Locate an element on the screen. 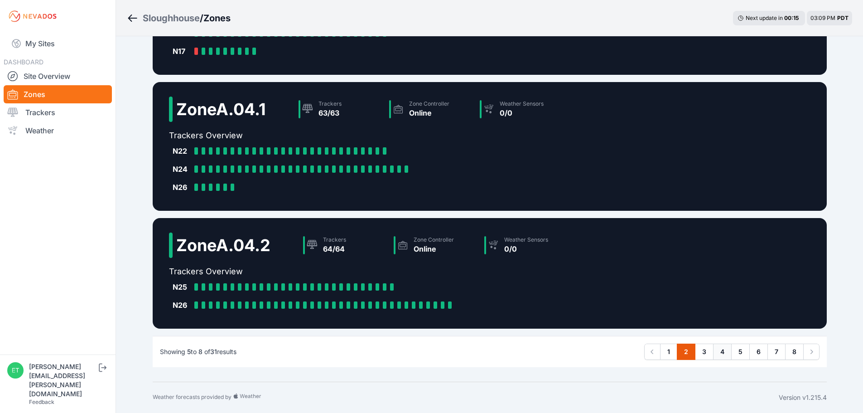 The image size is (863, 413). div: 00 : 15 is located at coordinates (792, 18).